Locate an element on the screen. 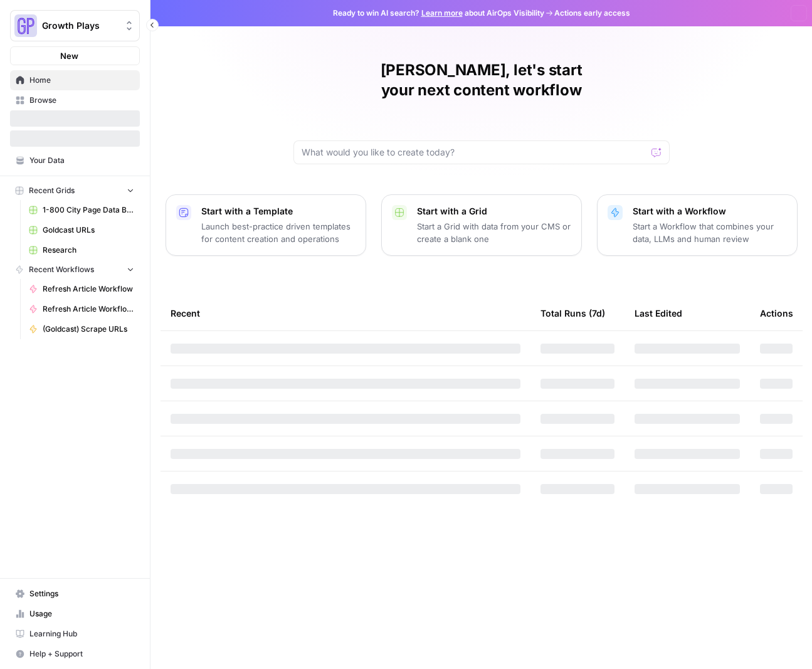  p: Start with a Grid is located at coordinates (494, 212).